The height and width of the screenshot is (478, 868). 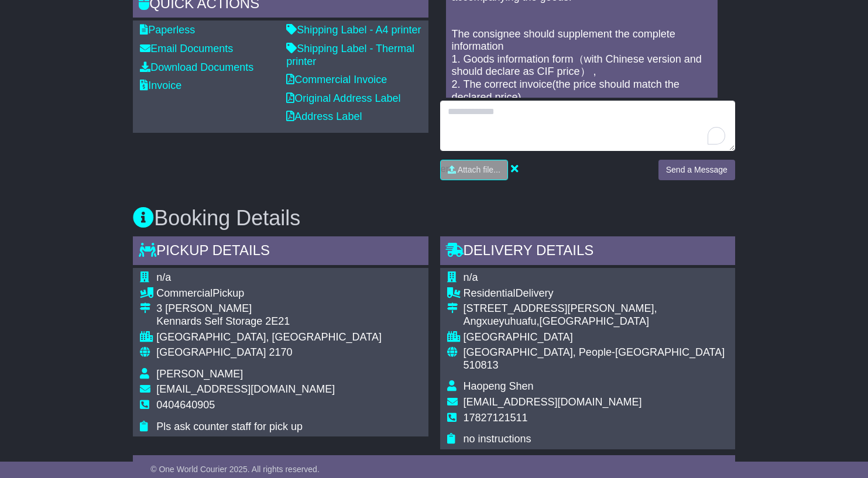 I want to click on a: Invoice, so click(x=161, y=86).